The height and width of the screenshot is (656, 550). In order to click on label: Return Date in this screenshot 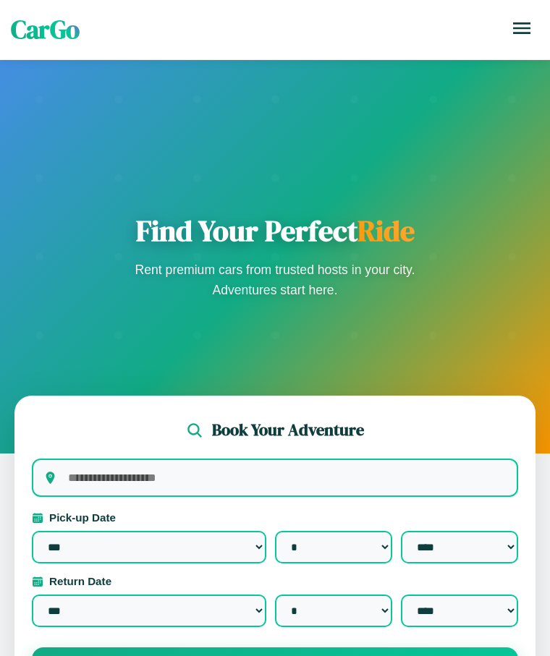, I will do `click(275, 581)`.